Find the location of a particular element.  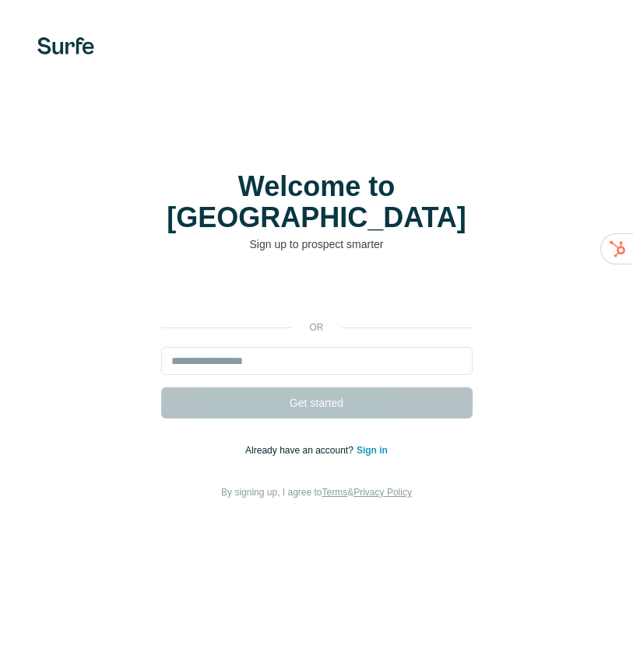

a: Terms is located at coordinates (335, 493).